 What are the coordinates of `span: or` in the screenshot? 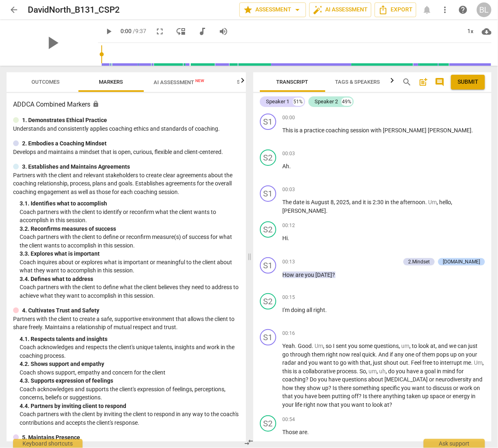 It's located at (456, 388).